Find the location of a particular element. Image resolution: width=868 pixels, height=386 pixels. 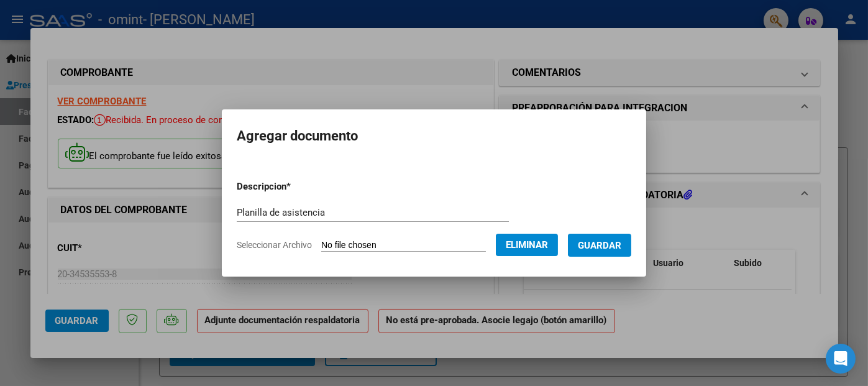

span: Seleccionar Archivo is located at coordinates (274, 245).